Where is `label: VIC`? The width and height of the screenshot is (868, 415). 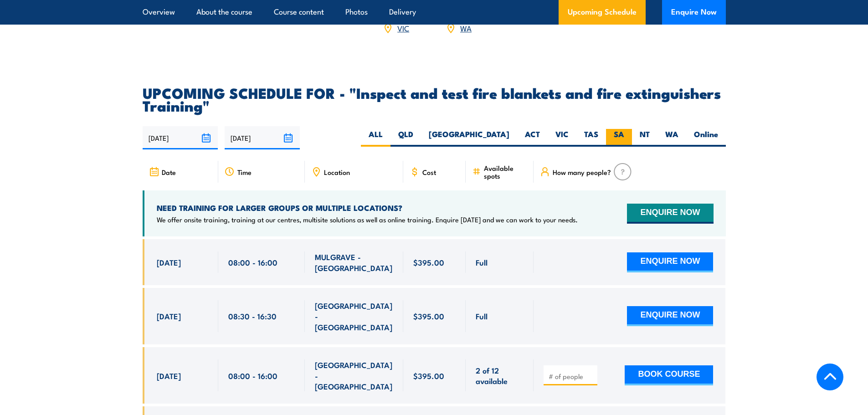 label: VIC is located at coordinates (562, 138).